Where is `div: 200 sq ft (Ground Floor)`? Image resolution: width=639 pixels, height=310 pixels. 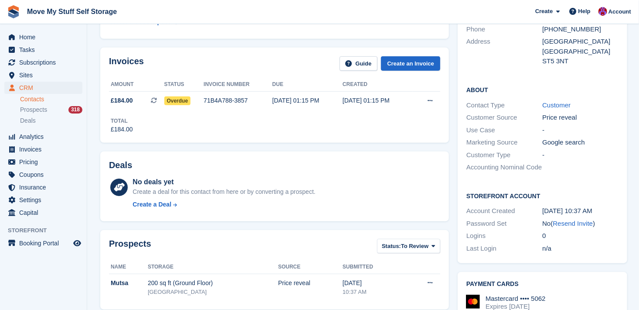
div: 200 sq ft (Ground Floor) is located at coordinates (213, 283).